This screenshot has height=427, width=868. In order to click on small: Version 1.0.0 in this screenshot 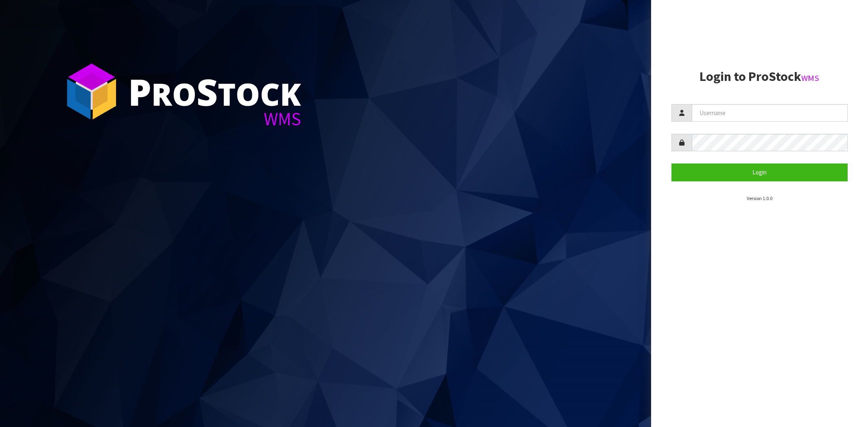, I will do `click(759, 198)`.